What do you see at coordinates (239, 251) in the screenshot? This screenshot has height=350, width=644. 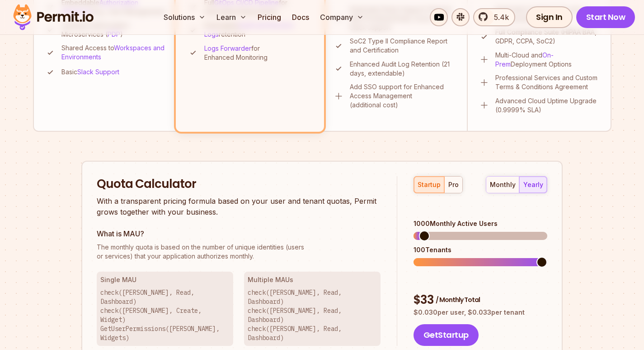 I see `p: or services) that your application authorizes monthly.` at bounding box center [239, 251].